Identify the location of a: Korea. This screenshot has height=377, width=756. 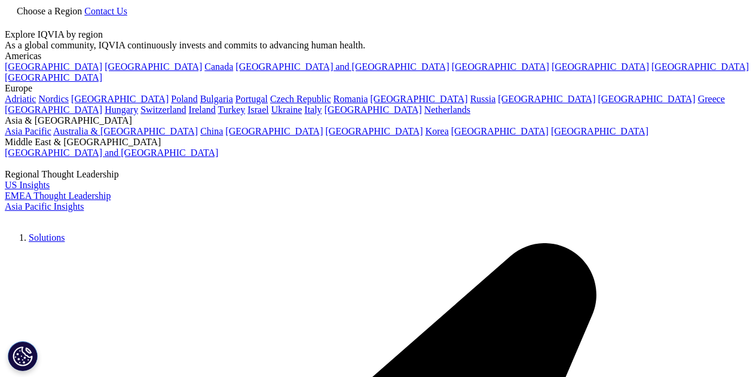
(437, 131).